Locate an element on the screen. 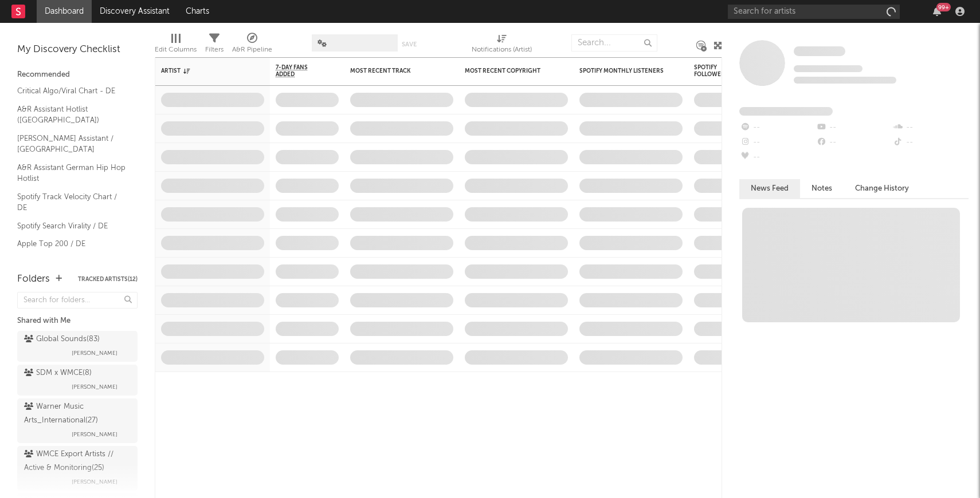  button: News Feed is located at coordinates (770, 189).